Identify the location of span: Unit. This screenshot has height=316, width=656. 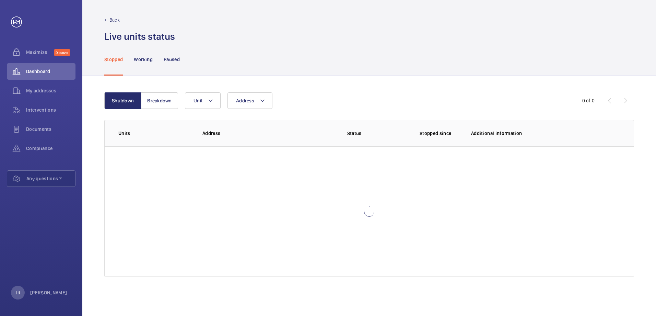
(198, 100).